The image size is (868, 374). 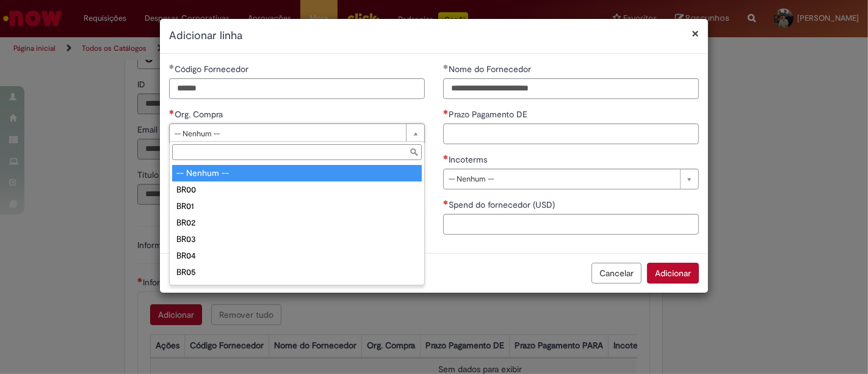 I want to click on div: BR05, so click(x=297, y=271).